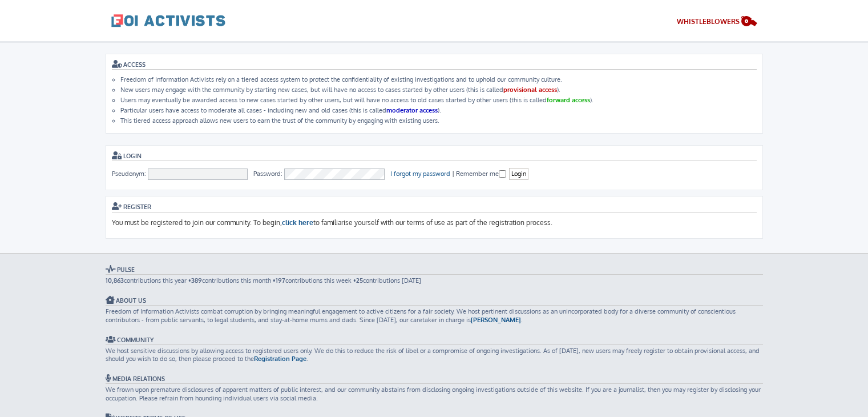 The height and width of the screenshot is (417, 868). What do you see at coordinates (420, 174) in the screenshot?
I see `a: I forgot my password` at bounding box center [420, 174].